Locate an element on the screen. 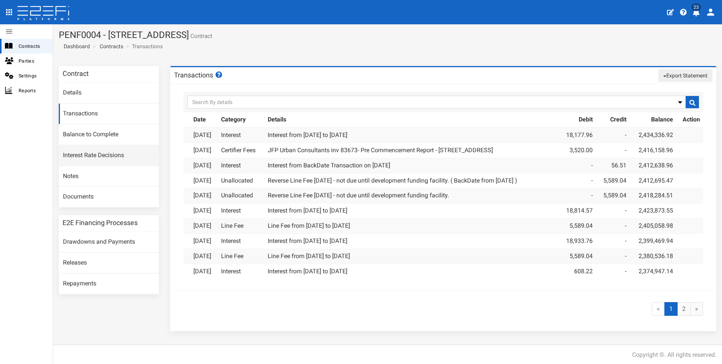 Image resolution: width=722 pixels, height=364 pixels. td: 3,520.00 is located at coordinates (577, 150).